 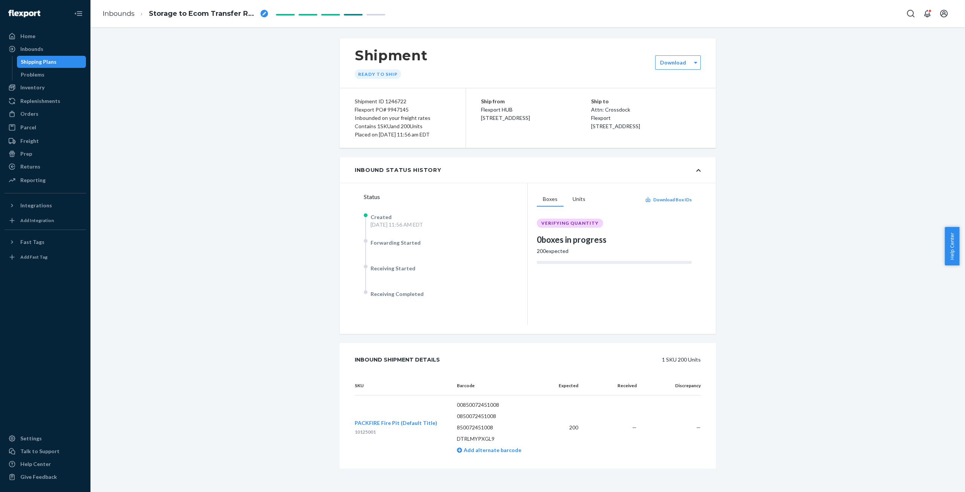 I want to click on div: Help Center, so click(x=35, y=464).